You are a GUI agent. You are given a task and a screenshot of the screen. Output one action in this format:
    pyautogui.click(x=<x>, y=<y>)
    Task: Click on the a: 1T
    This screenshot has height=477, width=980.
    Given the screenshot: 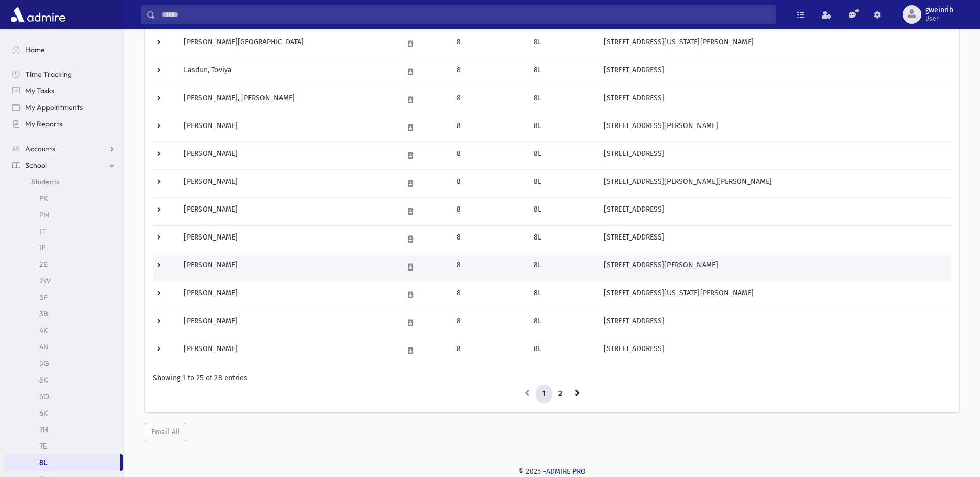 What is the action you would take?
    pyautogui.click(x=63, y=231)
    